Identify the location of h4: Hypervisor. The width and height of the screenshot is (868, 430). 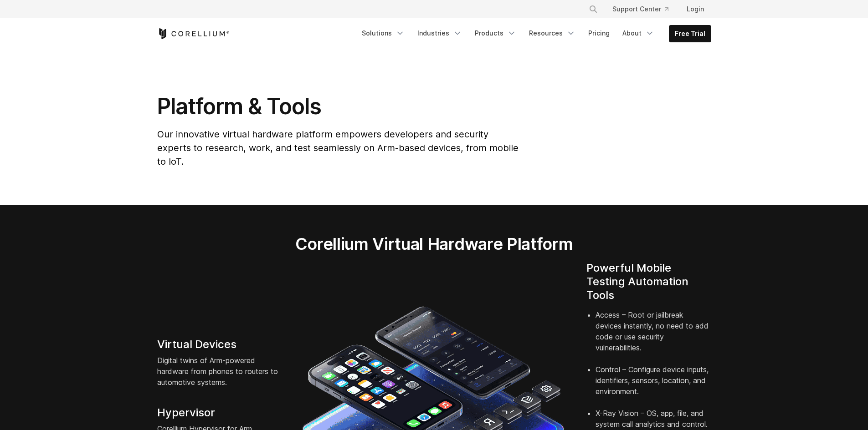
(219, 413).